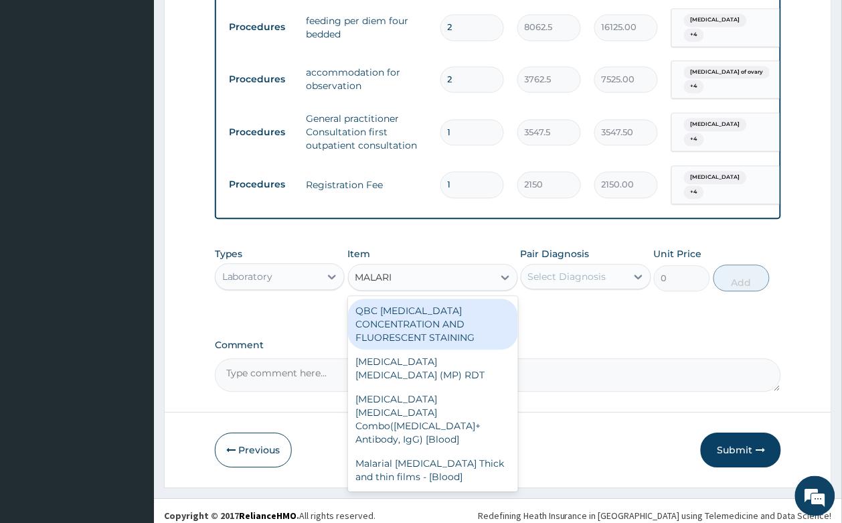 The width and height of the screenshot is (842, 523). What do you see at coordinates (498, 345) in the screenshot?
I see `label: Comment` at bounding box center [498, 345].